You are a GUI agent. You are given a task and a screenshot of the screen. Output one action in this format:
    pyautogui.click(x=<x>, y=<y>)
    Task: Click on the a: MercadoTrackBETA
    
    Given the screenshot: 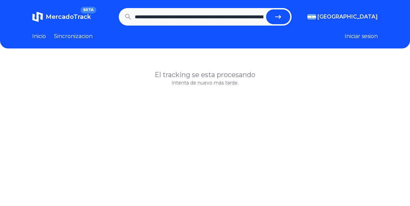 What is the action you would take?
    pyautogui.click(x=61, y=17)
    